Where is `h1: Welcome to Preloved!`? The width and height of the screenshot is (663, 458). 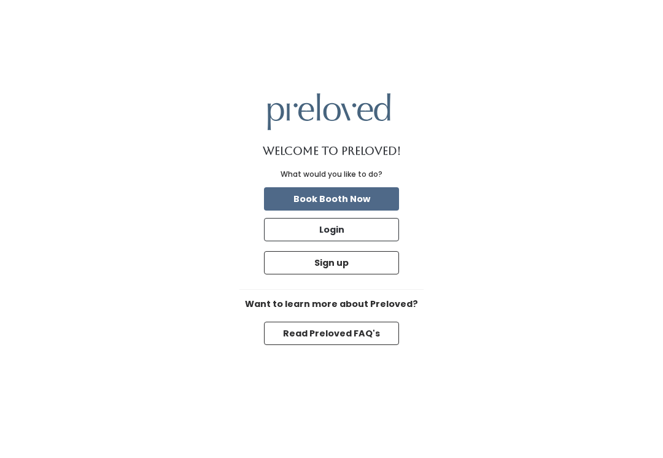 h1: Welcome to Preloved! is located at coordinates (332, 151).